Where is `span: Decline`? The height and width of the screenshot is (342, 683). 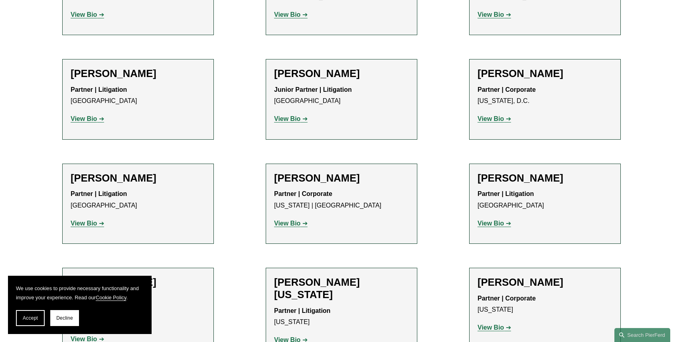
span: Decline is located at coordinates (65, 318).